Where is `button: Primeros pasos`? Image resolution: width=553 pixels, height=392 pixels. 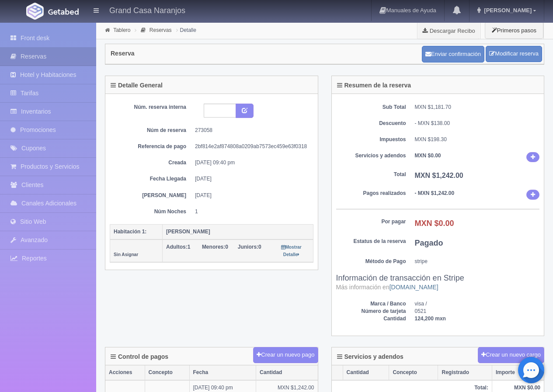
button: Primeros pasos is located at coordinates (514, 30).